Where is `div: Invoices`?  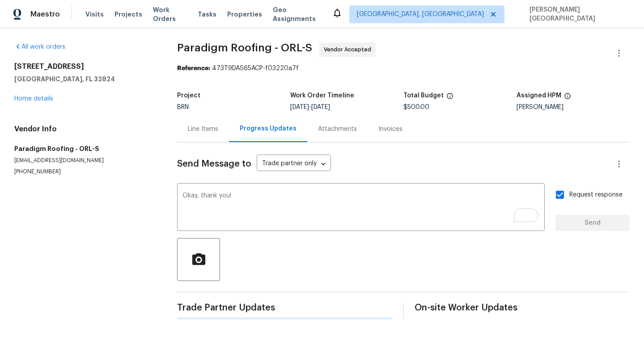
div: Invoices is located at coordinates (391, 129).